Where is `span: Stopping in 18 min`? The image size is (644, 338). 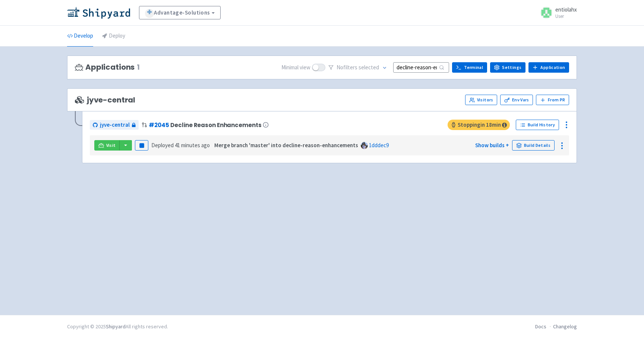
span: Stopping in 18 min is located at coordinates (478, 125).